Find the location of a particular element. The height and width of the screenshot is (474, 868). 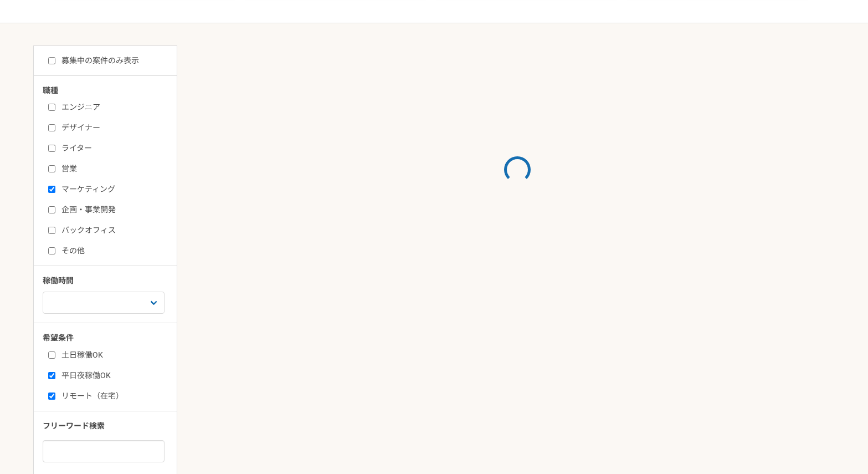

label: バックオフィス is located at coordinates (112, 230).